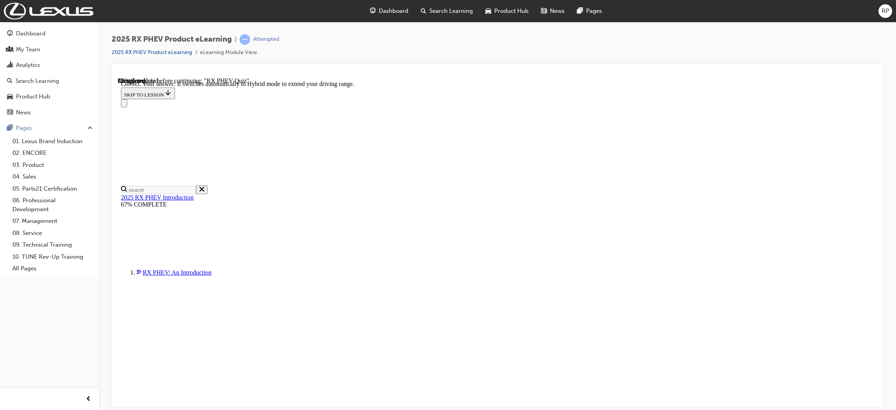 This screenshot has height=410, width=896. Describe the element at coordinates (52, 165) in the screenshot. I see `a: 03. Product` at that location.